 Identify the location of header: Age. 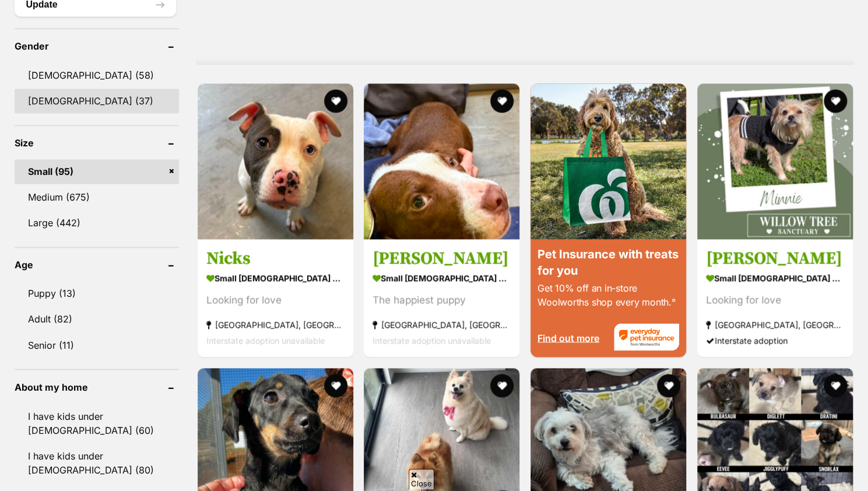
(97, 264).